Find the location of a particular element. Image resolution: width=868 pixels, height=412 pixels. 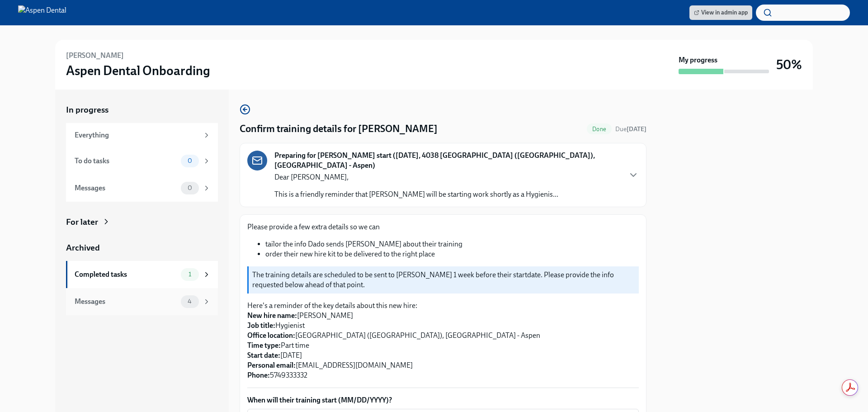

span: Done is located at coordinates (599, 129).